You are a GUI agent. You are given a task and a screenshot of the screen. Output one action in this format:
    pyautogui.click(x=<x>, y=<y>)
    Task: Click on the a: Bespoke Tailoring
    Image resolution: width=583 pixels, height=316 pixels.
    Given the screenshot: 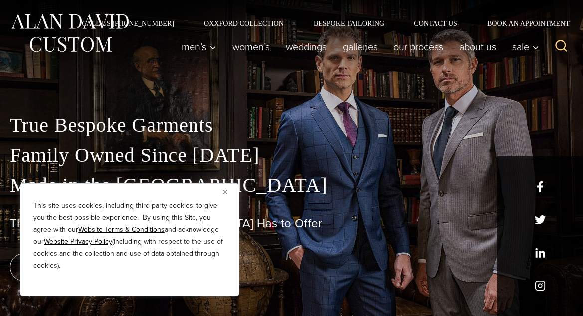 What is the action you would take?
    pyautogui.click(x=349, y=23)
    